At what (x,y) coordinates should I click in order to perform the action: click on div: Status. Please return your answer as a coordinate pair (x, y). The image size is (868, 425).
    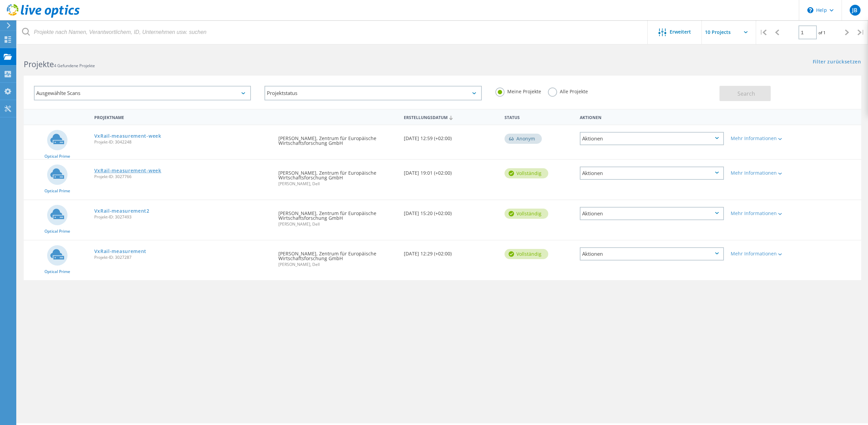
    Looking at the image, I should click on (539, 117).